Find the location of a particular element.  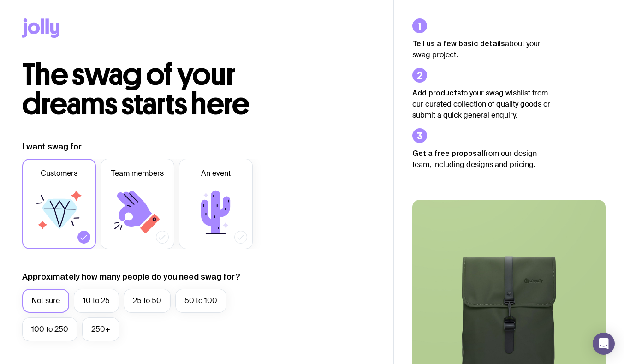

strong: Get a free proposal is located at coordinates (448, 153).